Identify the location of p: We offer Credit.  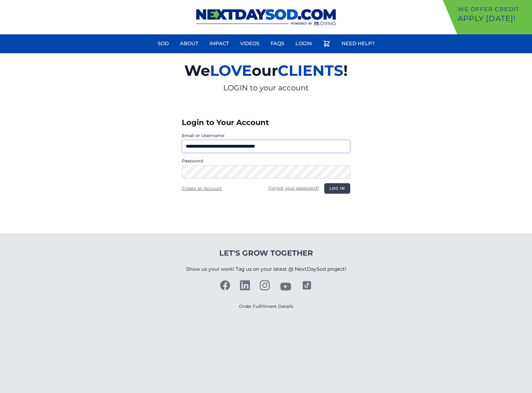
(494, 9).